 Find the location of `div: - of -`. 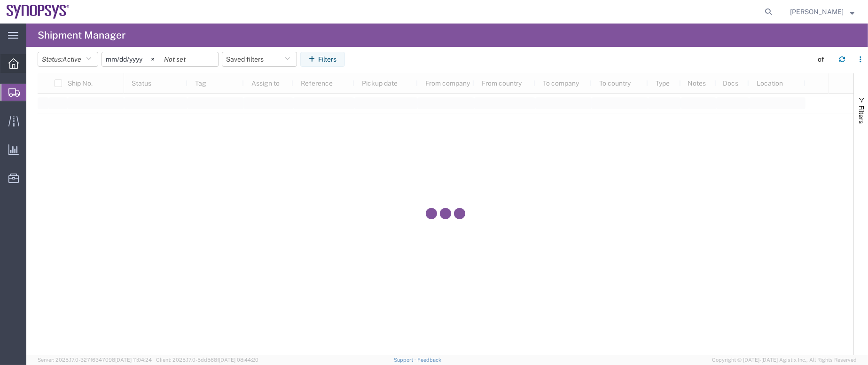

div: - of - is located at coordinates (823, 59).